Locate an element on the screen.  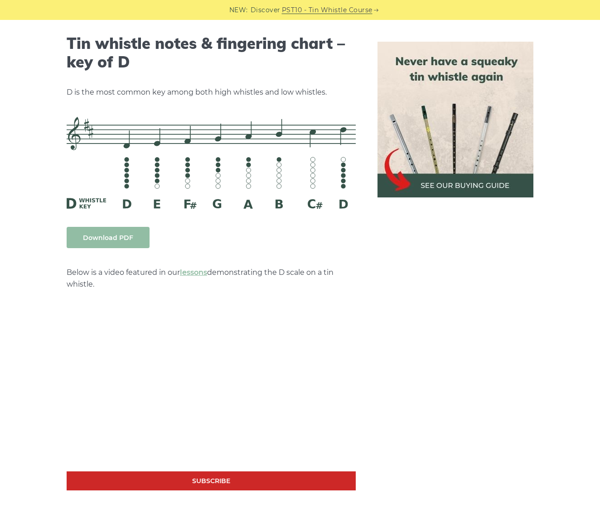
a: lessons is located at coordinates (193, 272).